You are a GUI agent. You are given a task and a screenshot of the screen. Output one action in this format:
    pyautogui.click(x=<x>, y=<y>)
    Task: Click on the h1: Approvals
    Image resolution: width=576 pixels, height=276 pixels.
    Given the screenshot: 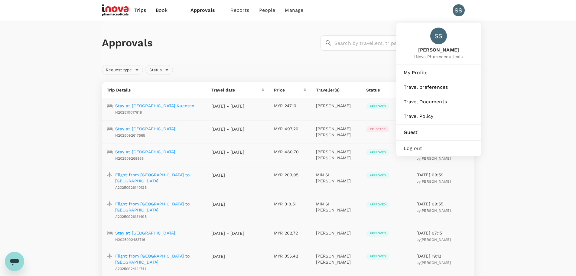 What is the action you would take?
    pyautogui.click(x=210, y=43)
    